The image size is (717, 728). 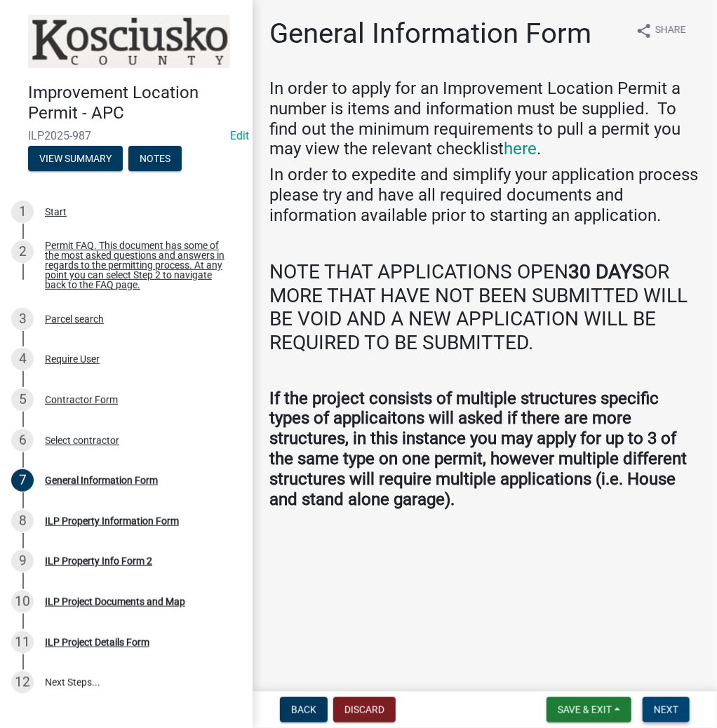 I want to click on div: ILP Property Information Form, so click(x=111, y=521).